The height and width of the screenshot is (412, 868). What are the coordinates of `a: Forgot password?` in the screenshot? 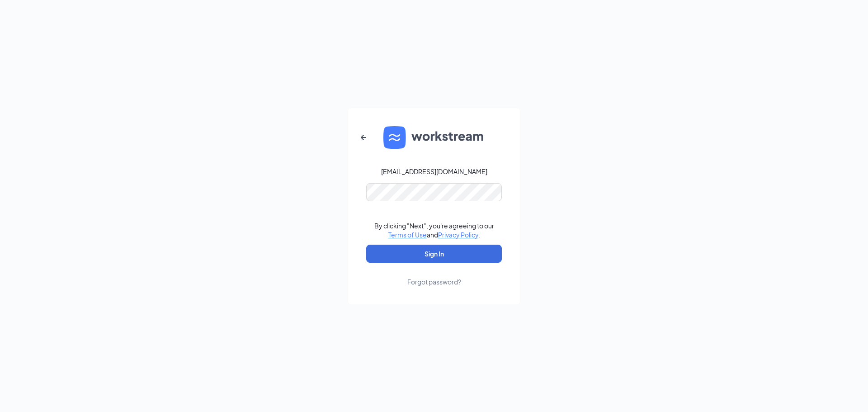 It's located at (434, 275).